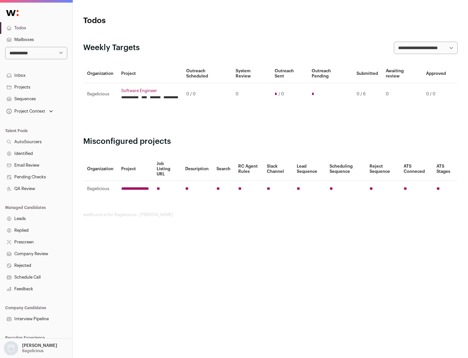  I want to click on th: Outreach Sent, so click(290, 74).